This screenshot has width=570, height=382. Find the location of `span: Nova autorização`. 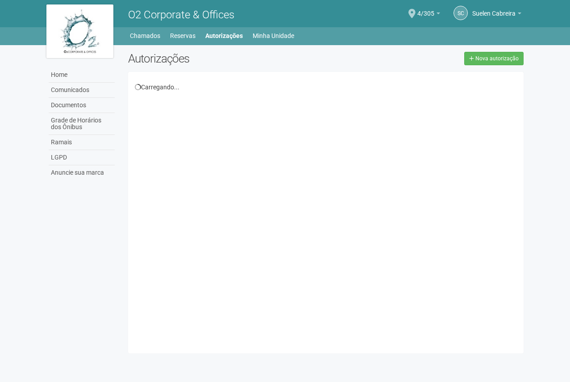

span: Nova autorização is located at coordinates (497, 58).